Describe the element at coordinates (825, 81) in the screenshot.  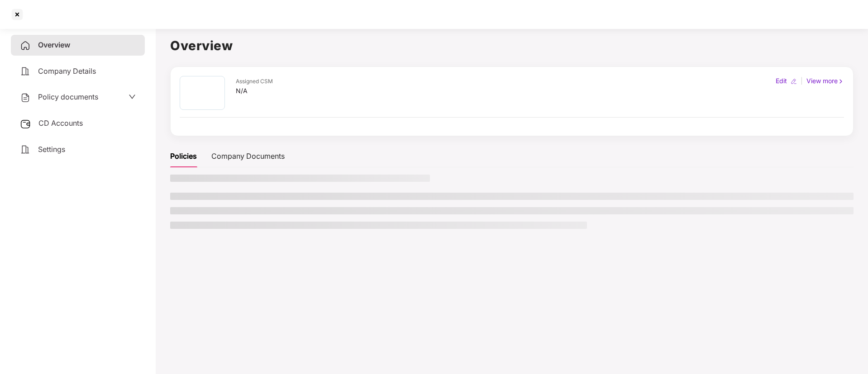
I see `div: View more` at that location.